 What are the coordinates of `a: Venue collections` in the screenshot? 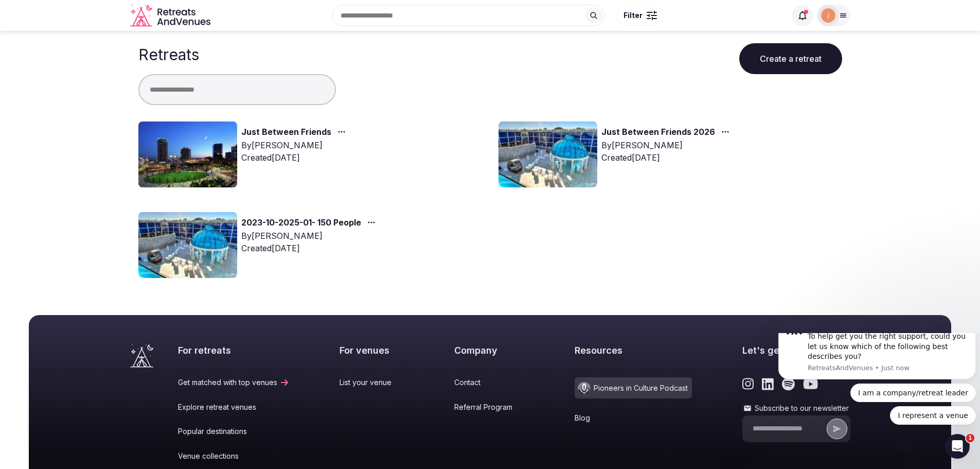 It's located at (233, 456).